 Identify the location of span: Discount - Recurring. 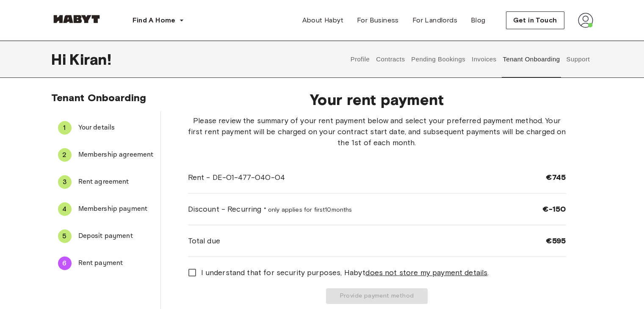
(270, 209).